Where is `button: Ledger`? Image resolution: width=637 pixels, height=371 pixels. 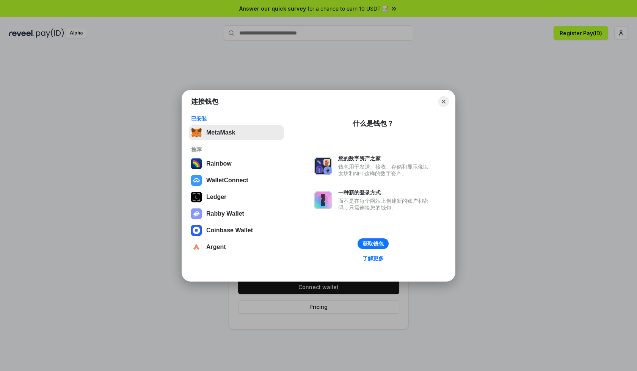
button: Ledger is located at coordinates (236, 197).